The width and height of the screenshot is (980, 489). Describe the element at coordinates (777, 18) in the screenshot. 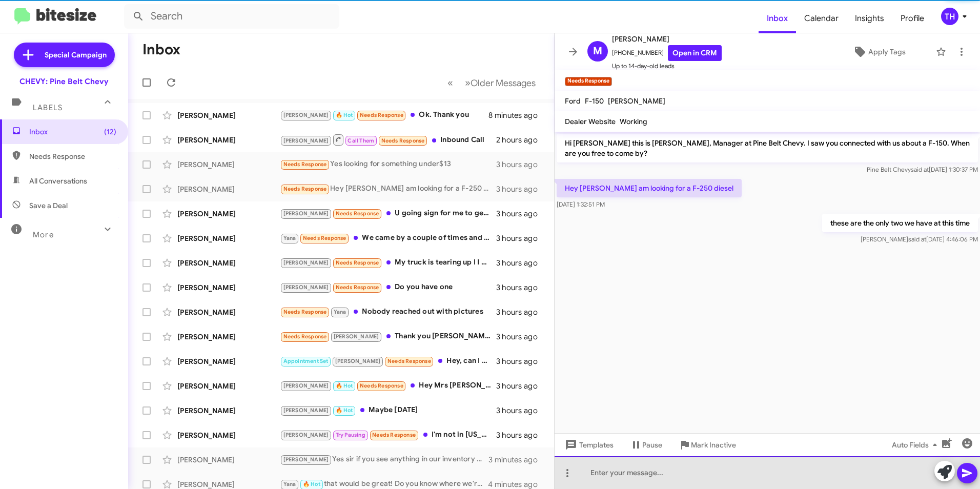

I see `a: Inbox` at that location.